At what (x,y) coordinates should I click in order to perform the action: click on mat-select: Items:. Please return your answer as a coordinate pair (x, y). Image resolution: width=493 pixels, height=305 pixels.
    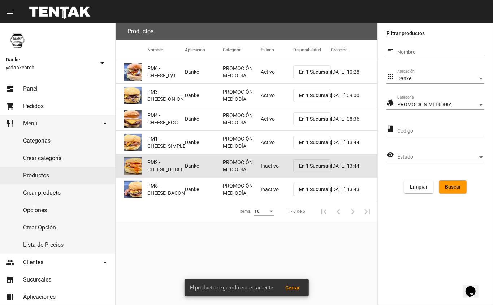
    Looking at the image, I should click on (265, 212).